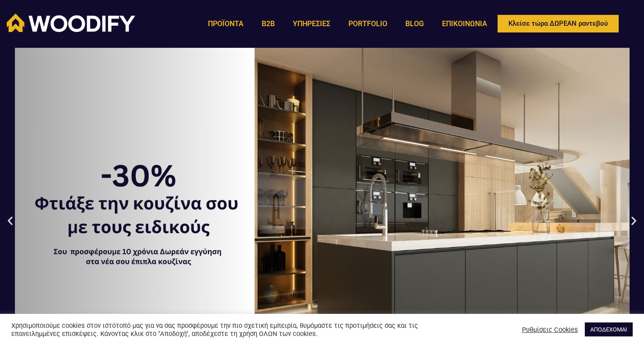  Describe the element at coordinates (465, 24) in the screenshot. I see `a: ΕΠΙΚΟΙΝΩΝΙΑ` at that location.